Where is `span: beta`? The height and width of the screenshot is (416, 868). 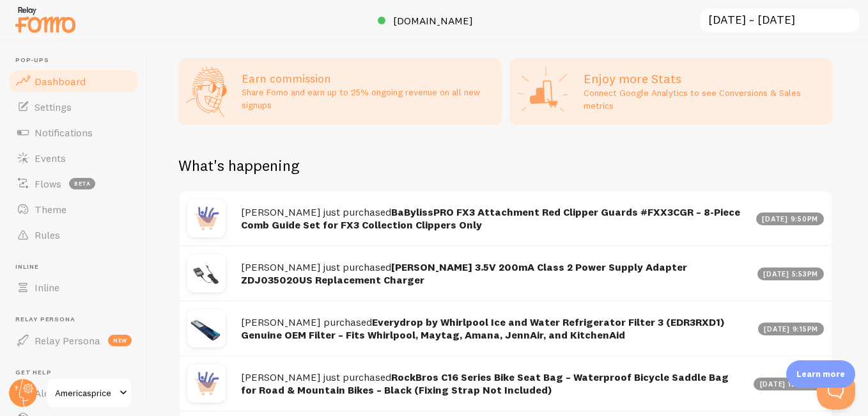
span: beta is located at coordinates (82, 184).